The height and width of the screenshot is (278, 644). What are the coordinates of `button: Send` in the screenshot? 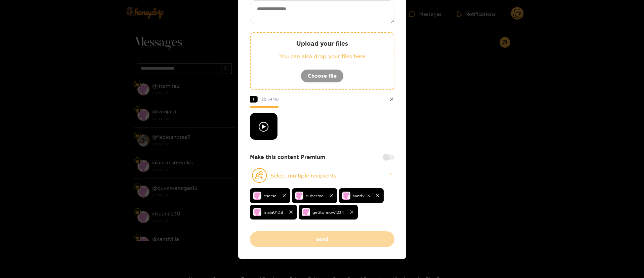 It's located at (322, 239).